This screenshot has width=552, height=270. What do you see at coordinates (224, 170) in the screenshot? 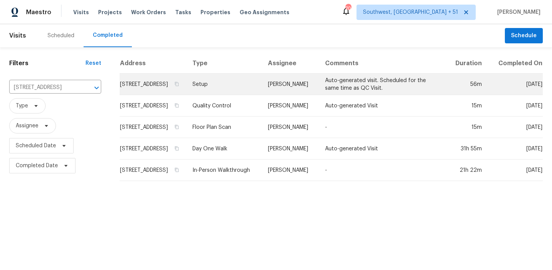
I see `td: In-Person Walkthrough` at bounding box center [224, 170].